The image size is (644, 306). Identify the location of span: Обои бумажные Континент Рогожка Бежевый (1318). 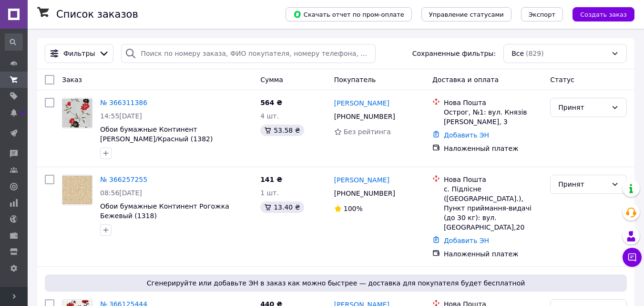
(165, 211).